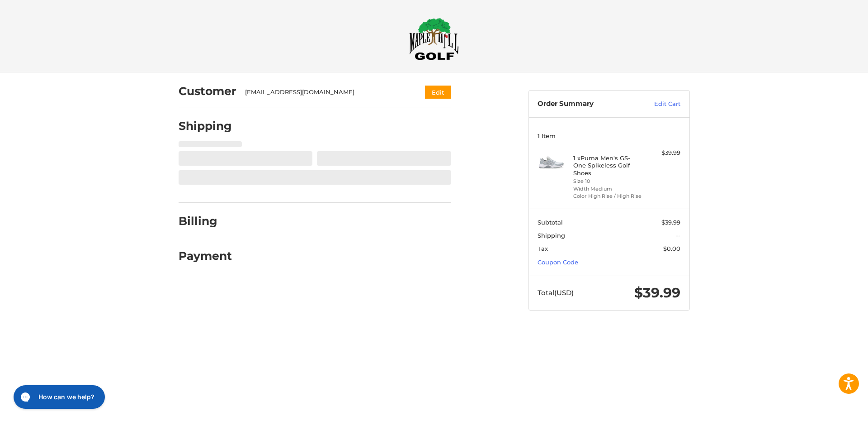  I want to click on span: Subtotal, so click(550, 222).